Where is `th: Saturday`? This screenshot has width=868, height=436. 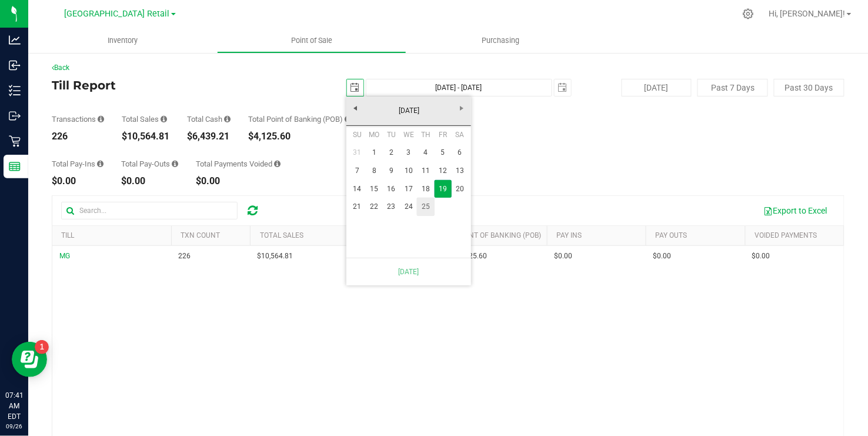
th: Saturday is located at coordinates (460, 135).